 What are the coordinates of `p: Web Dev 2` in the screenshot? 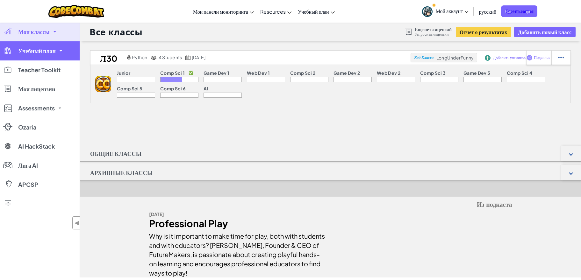 It's located at (389, 73).